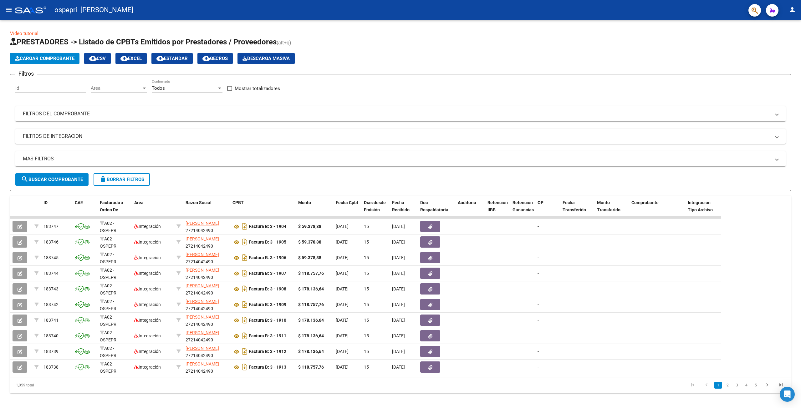 The height and width of the screenshot is (408, 801). I want to click on datatable-header-cell: Monto Transferido, so click(612, 210).